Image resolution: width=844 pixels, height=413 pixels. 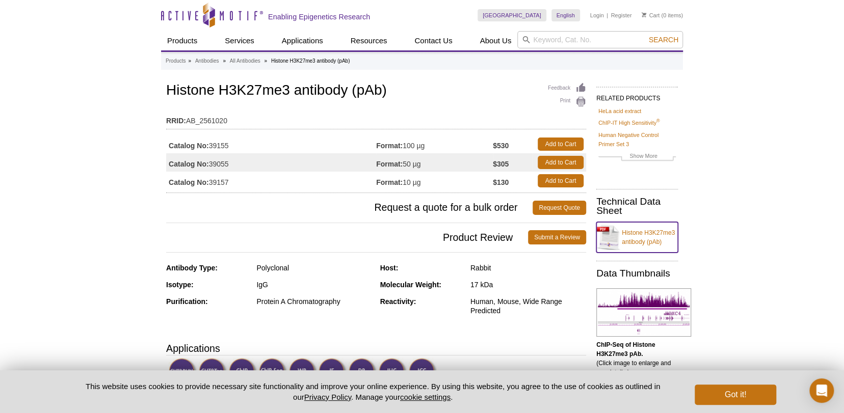 What do you see at coordinates (735, 395) in the screenshot?
I see `button: Got it!` at bounding box center [735, 395].